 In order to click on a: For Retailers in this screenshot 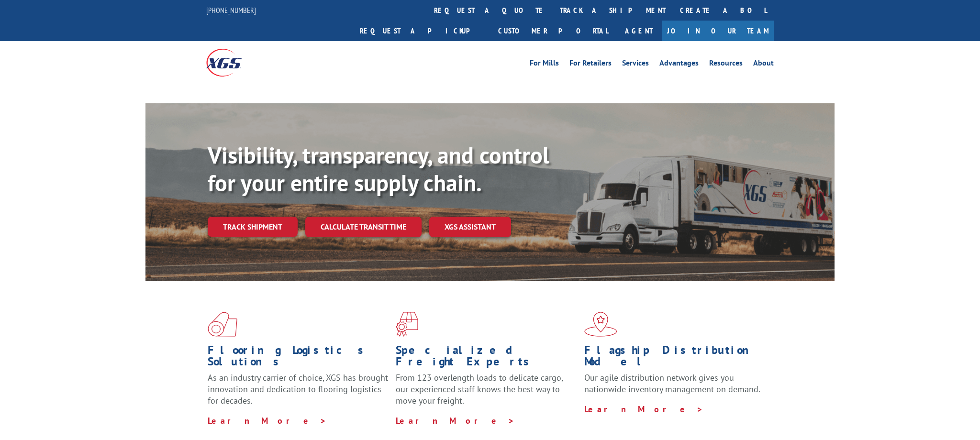, I will do `click(590, 64)`.